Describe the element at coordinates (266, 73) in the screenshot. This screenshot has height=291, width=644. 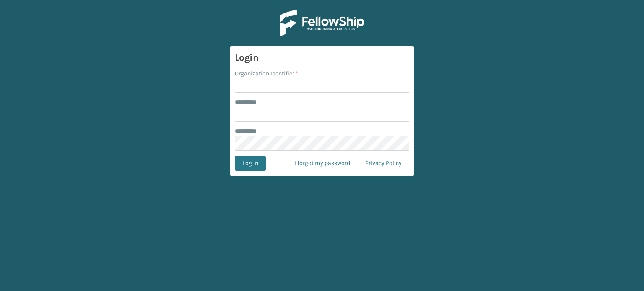
I see `label: Organization Identifier` at that location.